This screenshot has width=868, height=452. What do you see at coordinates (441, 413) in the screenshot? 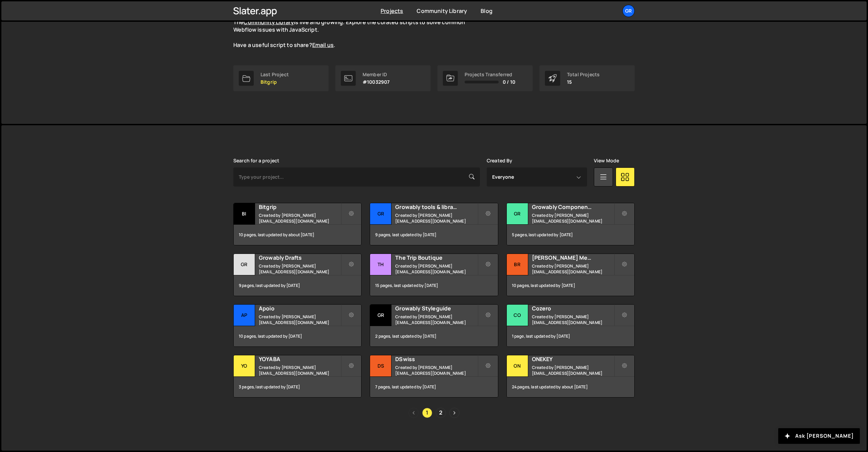
I see `a: Page 2` at bounding box center [441, 413].